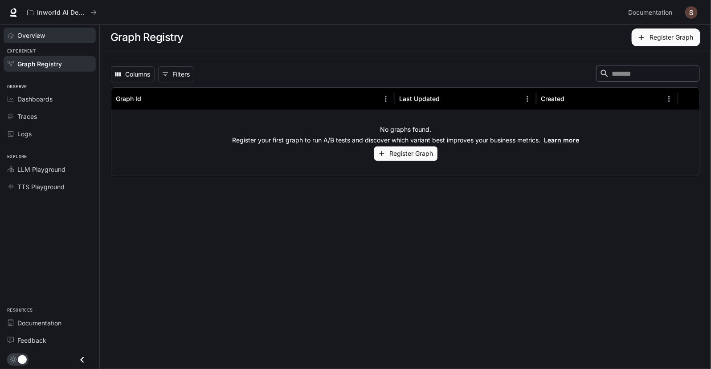 The image size is (711, 369). Describe the element at coordinates (406, 140) in the screenshot. I see `p: Register your first graph to run A/B tests and discover which variant best improves your business...` at that location.